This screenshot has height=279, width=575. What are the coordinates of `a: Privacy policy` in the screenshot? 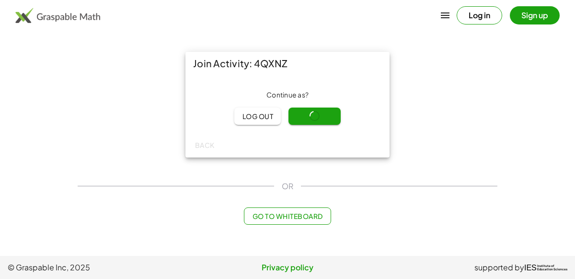 It's located at (287, 267).